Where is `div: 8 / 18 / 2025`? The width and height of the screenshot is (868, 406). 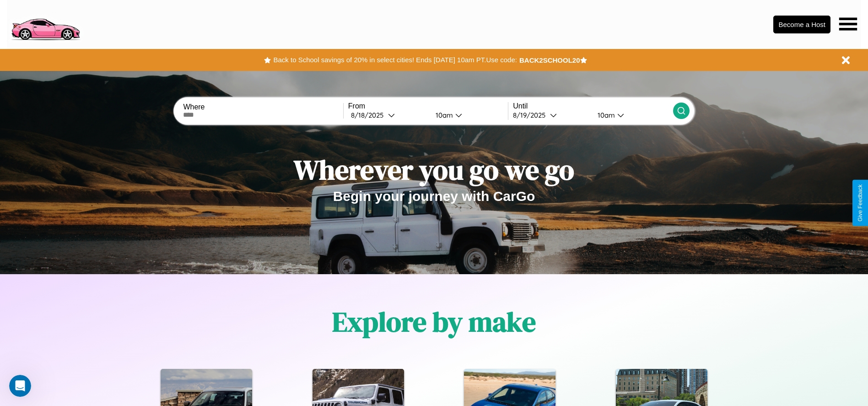 div: 8 / 18 / 2025 is located at coordinates (369, 114).